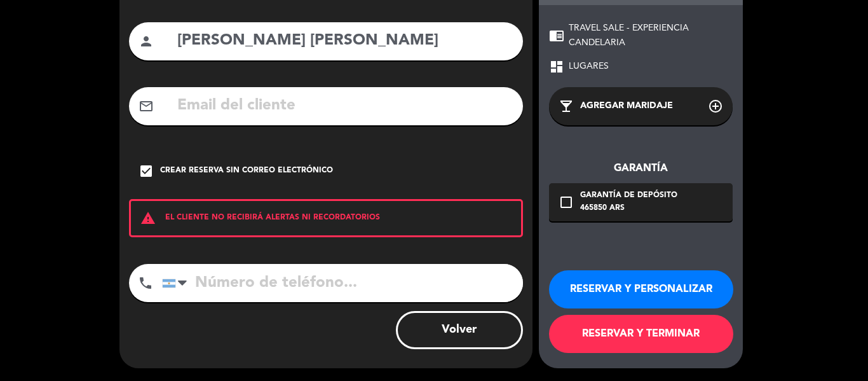 This screenshot has width=868, height=381. I want to click on span: Agregar maridaje, so click(627, 106).